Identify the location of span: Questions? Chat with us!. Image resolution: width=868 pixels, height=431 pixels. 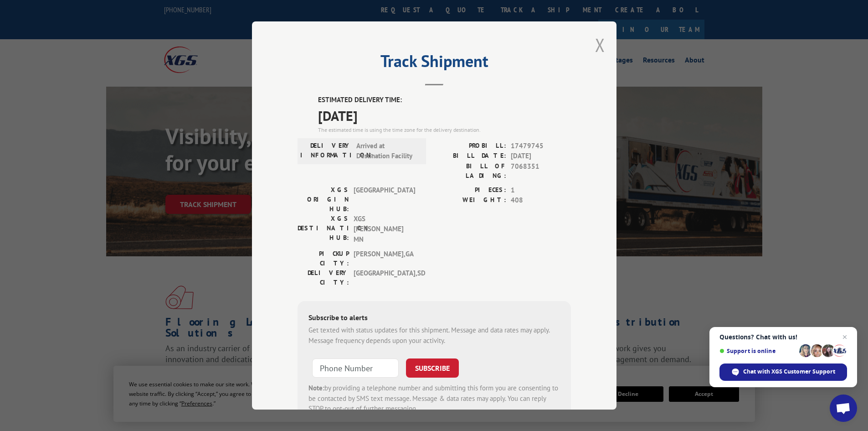
(783, 337).